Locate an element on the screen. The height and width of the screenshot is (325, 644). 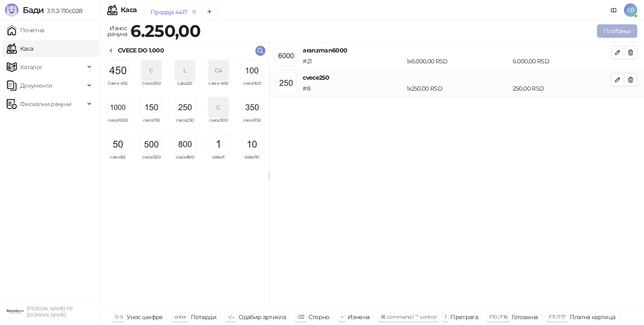
div: 1 x 250,00 RSD is located at coordinates (458, 88).